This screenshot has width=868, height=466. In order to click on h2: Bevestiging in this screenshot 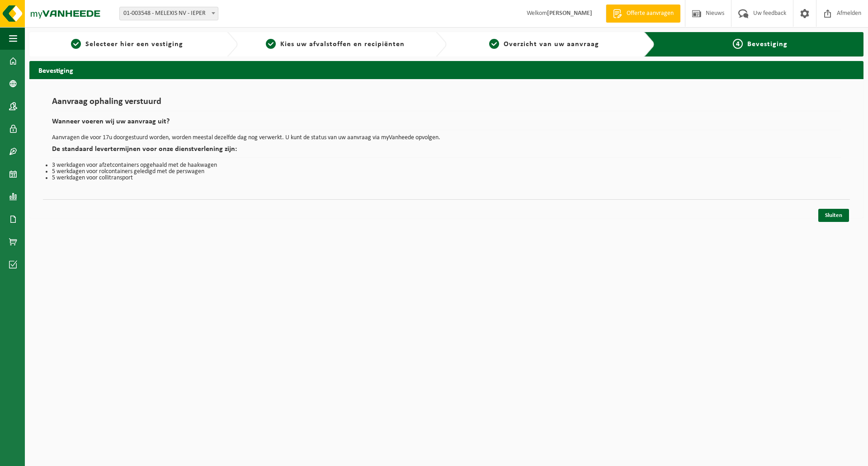, I will do `click(446, 70)`.